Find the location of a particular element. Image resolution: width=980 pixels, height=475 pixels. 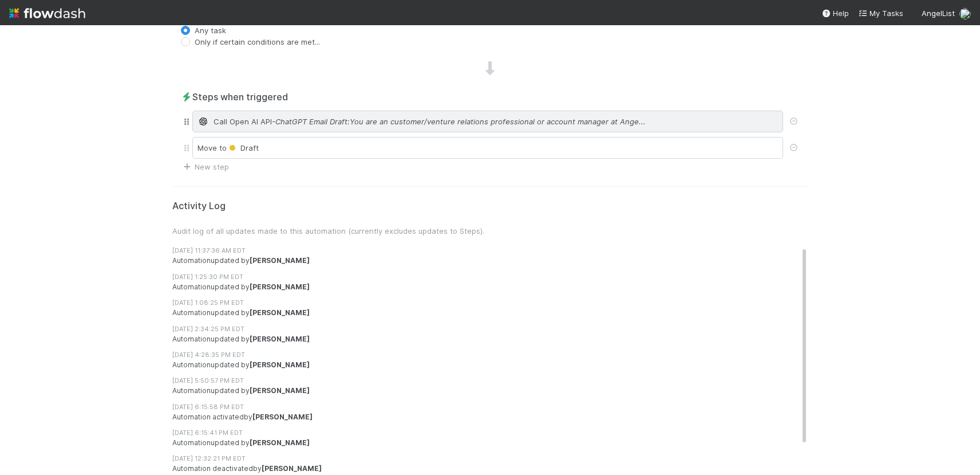

img: openai-logo-6c72d3214ab305b6eb66.svg is located at coordinates (204, 122).